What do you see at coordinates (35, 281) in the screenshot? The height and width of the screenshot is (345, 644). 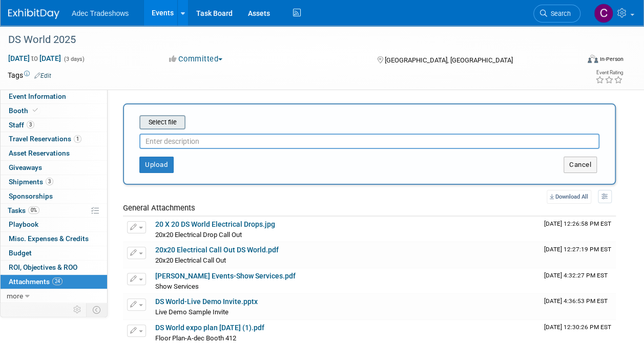 I see `span: Attachments` at bounding box center [35, 281].